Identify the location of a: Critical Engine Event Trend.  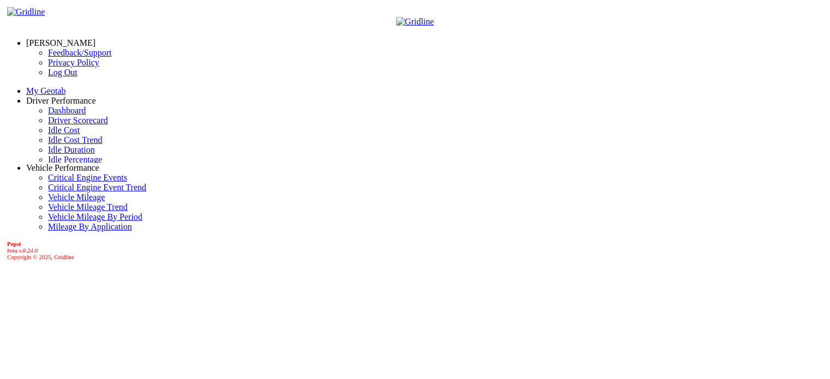
(97, 187).